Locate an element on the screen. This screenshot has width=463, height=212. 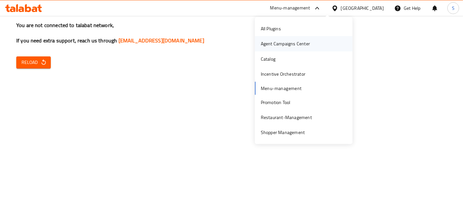
span: Reload is located at coordinates (34, 62).